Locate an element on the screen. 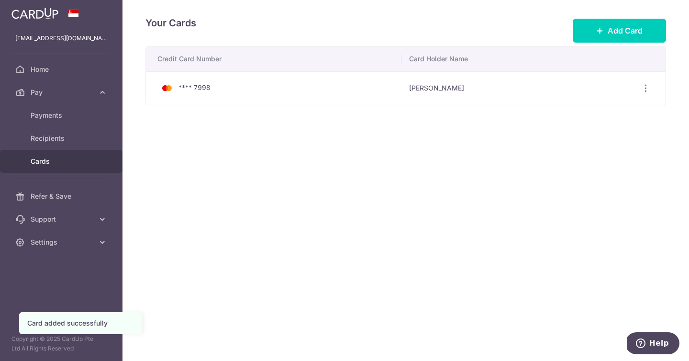  span: Payments is located at coordinates (62, 115).